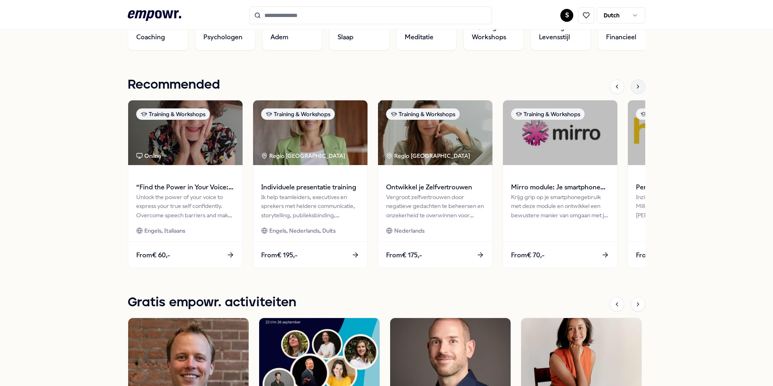 This screenshot has height=386, width=773. What do you see at coordinates (560, 184) in the screenshot?
I see `a: package imageTraining & WorkshopsMirro module: Je smartphone de baasKrijg grip op je smartphonege...` at bounding box center [560, 184].